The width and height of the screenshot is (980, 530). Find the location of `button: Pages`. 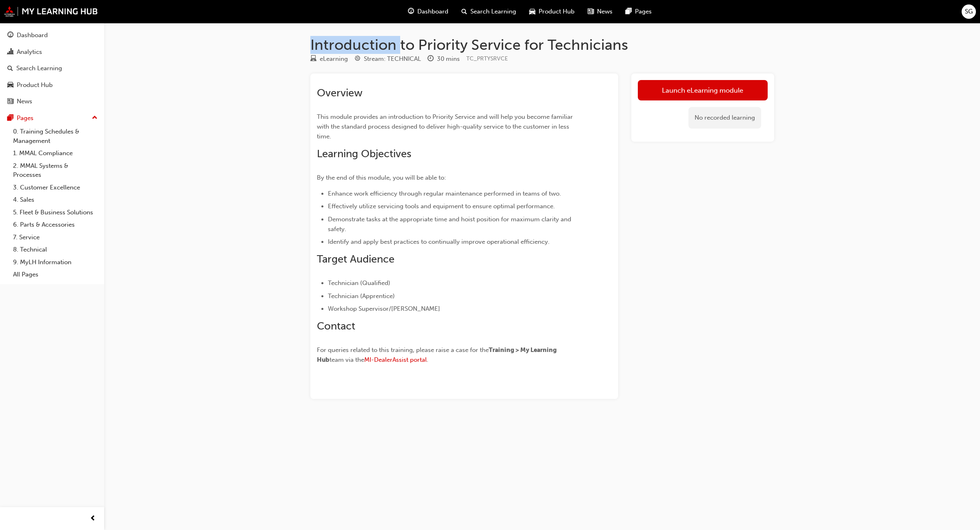

button: Pages is located at coordinates (52, 118).